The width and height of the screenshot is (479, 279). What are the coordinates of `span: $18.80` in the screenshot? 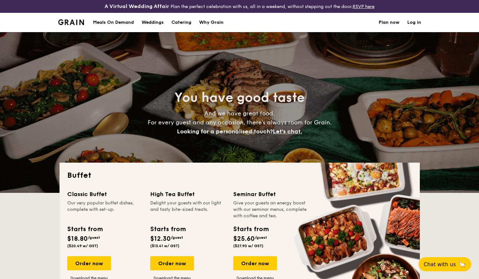 It's located at (78, 239).